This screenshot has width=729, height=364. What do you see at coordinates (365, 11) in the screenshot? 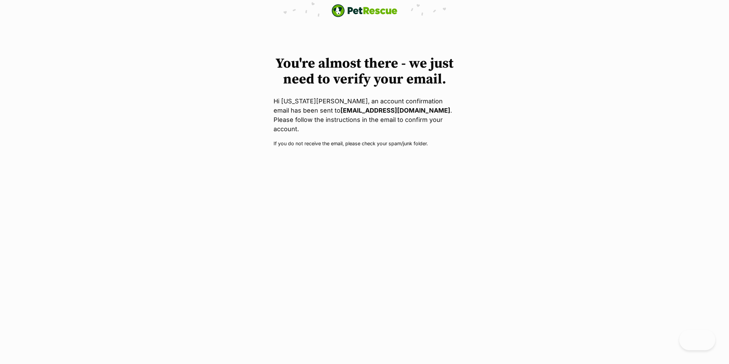
I see `img: logo-e224e6f780fb5917bec1dbf3a21bbac754714ae5b6737aabdf751b685950b380.svg` at bounding box center [365, 11].